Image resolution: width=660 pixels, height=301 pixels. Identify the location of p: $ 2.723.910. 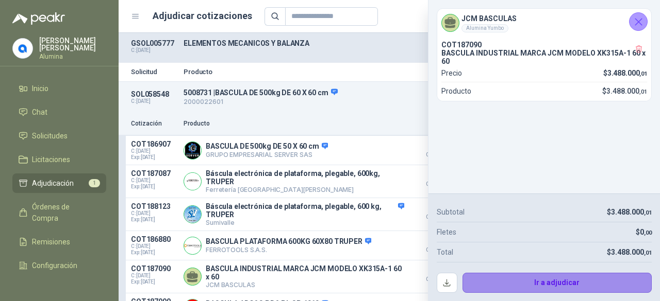
(436, 244).